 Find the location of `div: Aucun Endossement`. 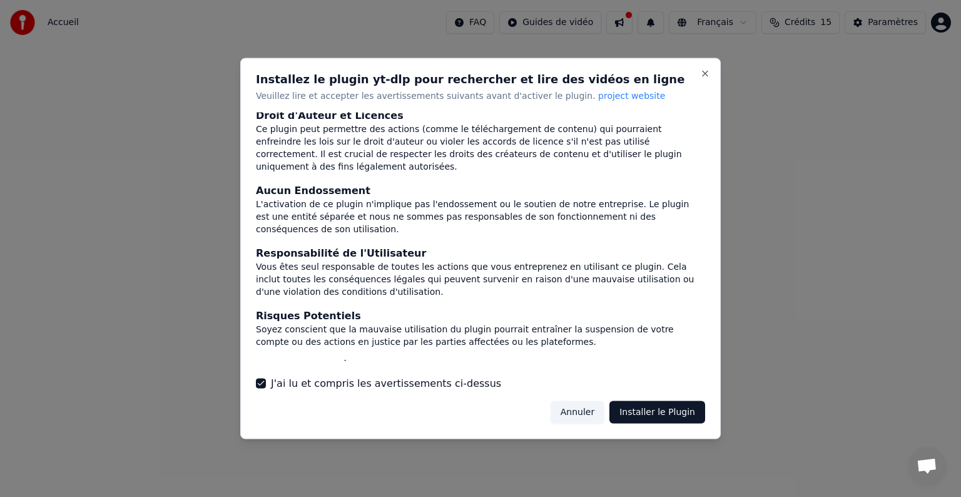

div: Aucun Endossement is located at coordinates (481, 190).